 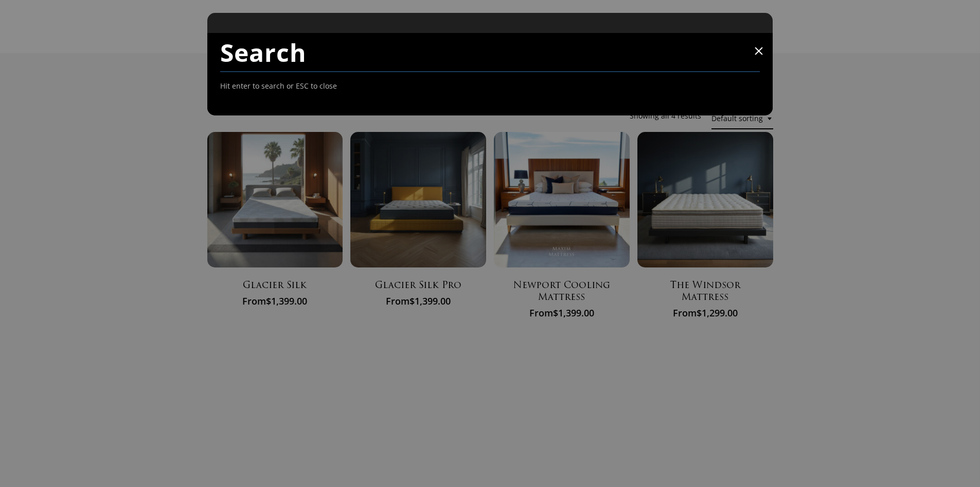 What do you see at coordinates (705, 293) in the screenshot?
I see `h2: The Windsor Mattress` at bounding box center [705, 293].